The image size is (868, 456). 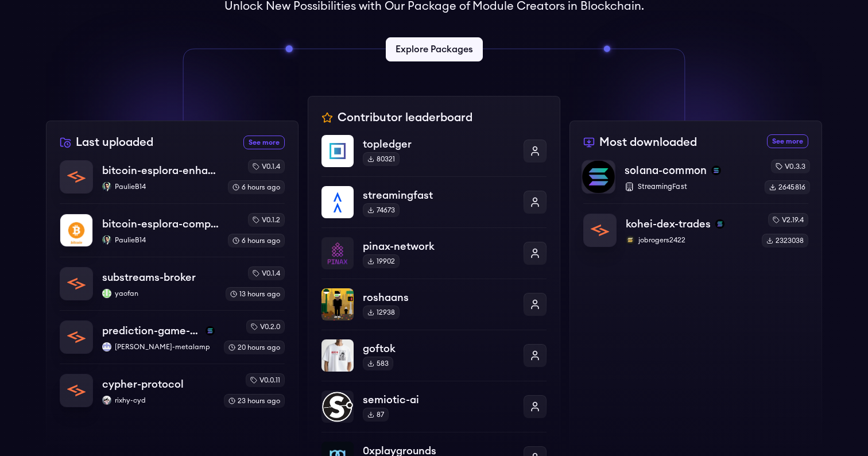 I want to click on p: semiotic-ai, so click(x=439, y=400).